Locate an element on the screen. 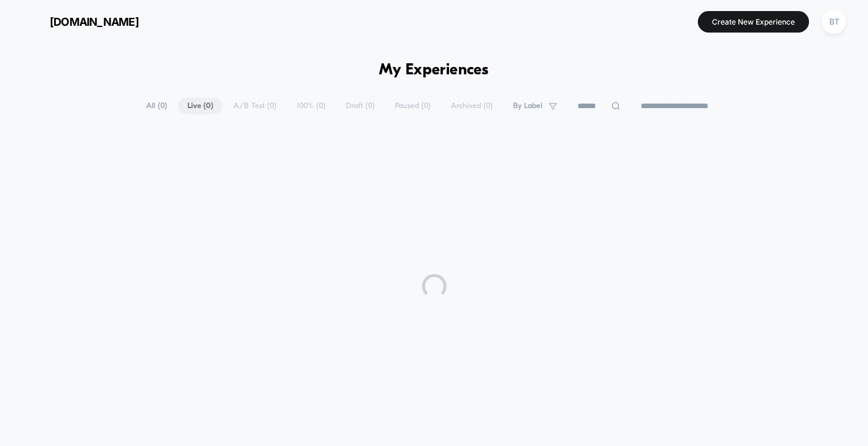 Image resolution: width=868 pixels, height=446 pixels. span: By Label is located at coordinates (527, 105).